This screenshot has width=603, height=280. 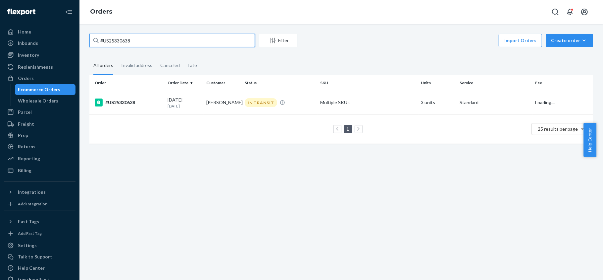 What do you see at coordinates (495, 102) in the screenshot?
I see `p: Standard` at bounding box center [495, 102].